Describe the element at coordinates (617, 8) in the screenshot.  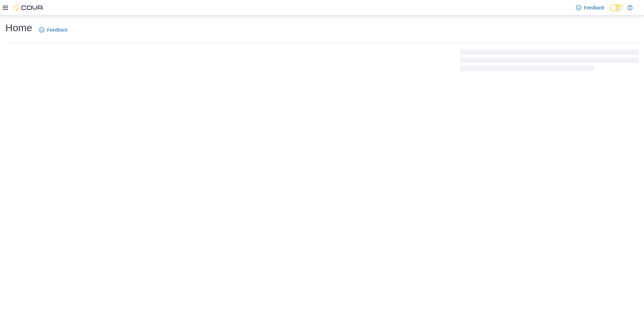
I see `input: Dark Mode` at that location.